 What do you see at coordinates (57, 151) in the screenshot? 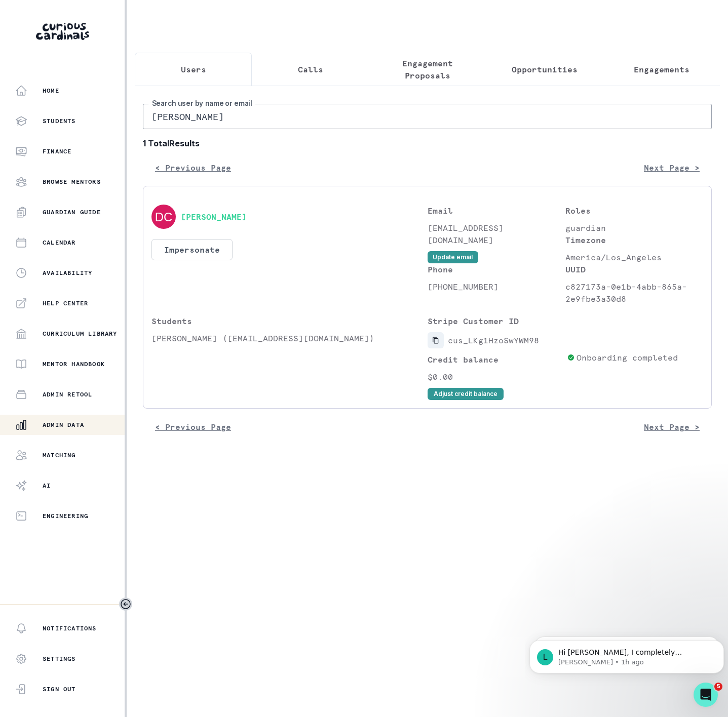
I see `p: Finance` at bounding box center [57, 151].